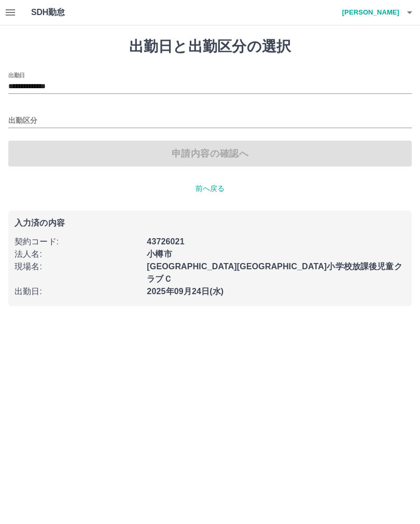 This screenshot has height=524, width=420. Describe the element at coordinates (185, 291) in the screenshot. I see `b: 2025年09月24日(水)` at that location.